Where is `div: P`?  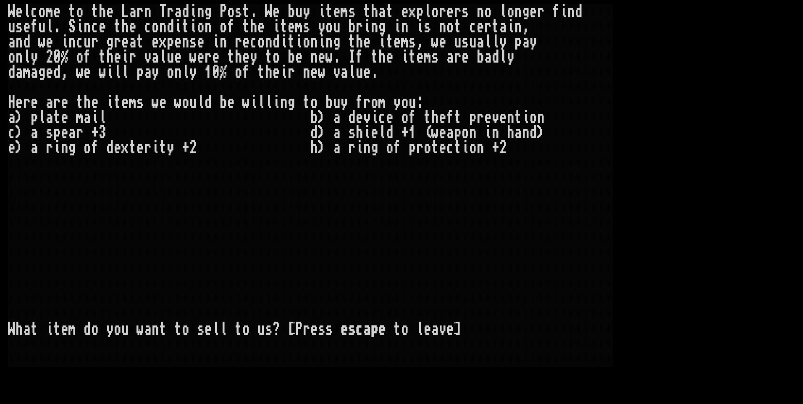
div: P is located at coordinates (223, 12).